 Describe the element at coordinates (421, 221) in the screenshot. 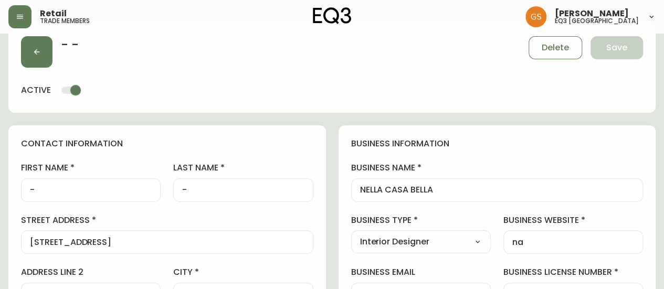

I see `label: business type` at that location.